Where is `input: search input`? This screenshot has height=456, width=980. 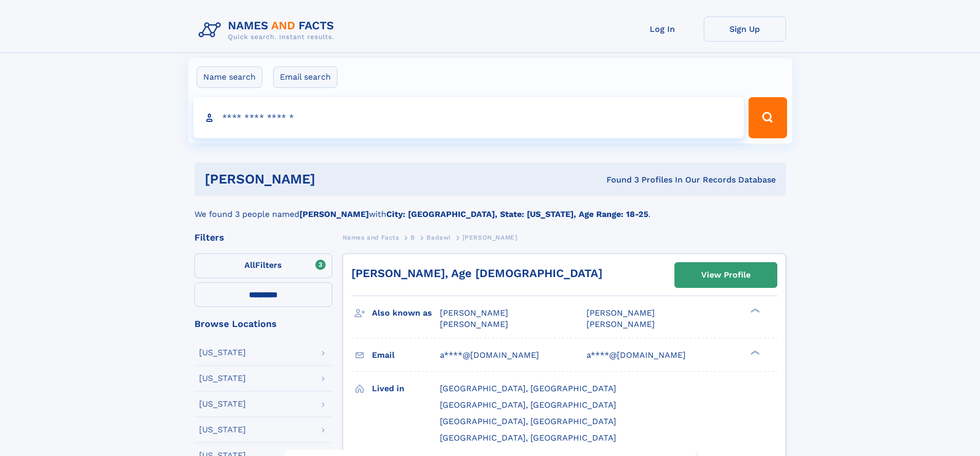
input: search input is located at coordinates (469, 117).